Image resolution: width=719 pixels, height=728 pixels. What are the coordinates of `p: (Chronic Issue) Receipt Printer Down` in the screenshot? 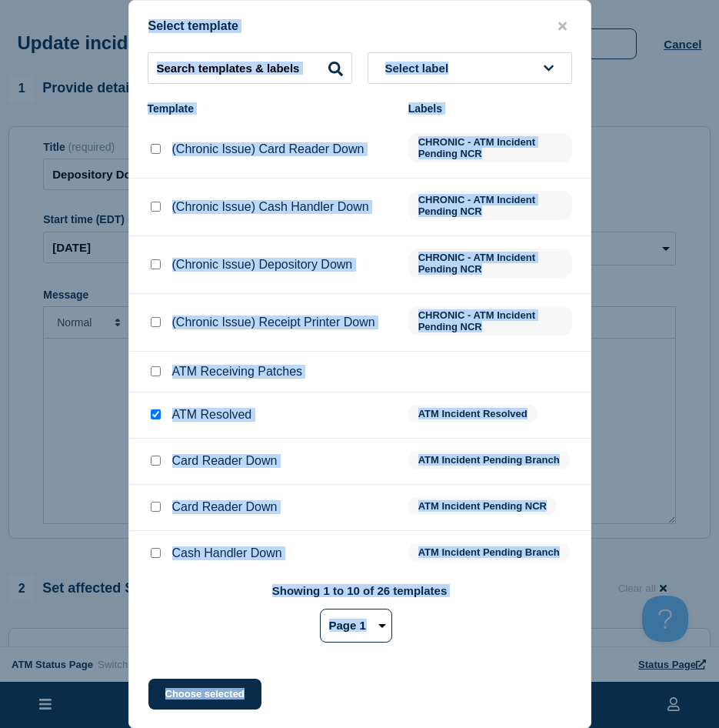 It's located at (274, 323).